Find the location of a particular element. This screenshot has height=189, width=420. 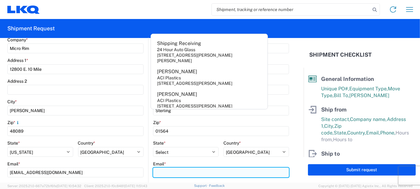

h2: Shipment Request is located at coordinates (31, 28).